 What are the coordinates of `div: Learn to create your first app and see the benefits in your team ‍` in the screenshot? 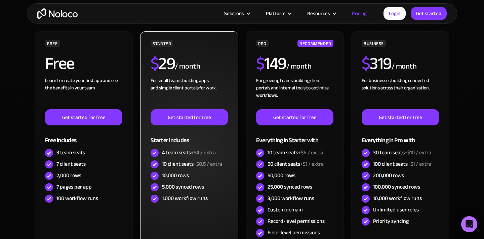 It's located at (84, 93).